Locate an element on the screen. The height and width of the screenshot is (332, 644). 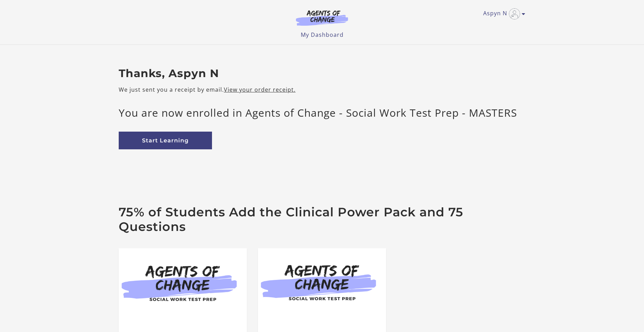
img: Agents of Change Logo is located at coordinates (322, 18).